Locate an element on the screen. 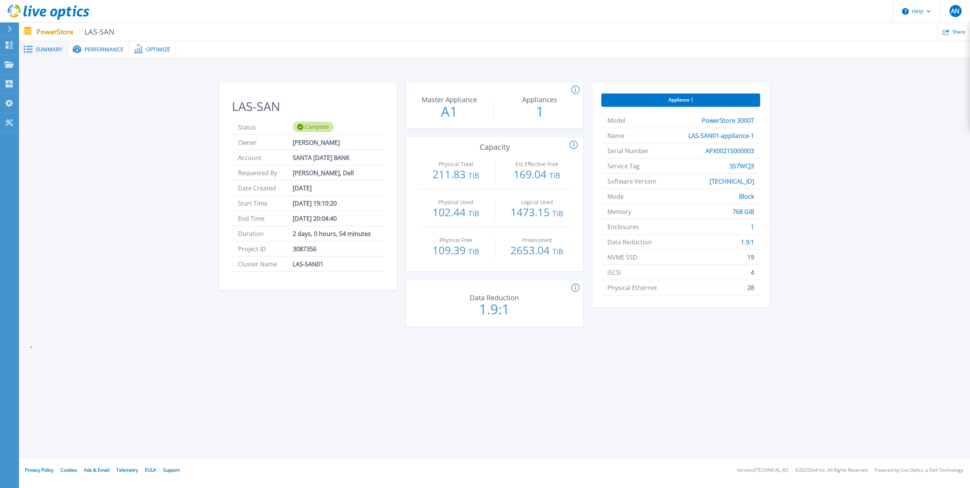 The image size is (970, 488). span: NVME SSD is located at coordinates (622, 257).